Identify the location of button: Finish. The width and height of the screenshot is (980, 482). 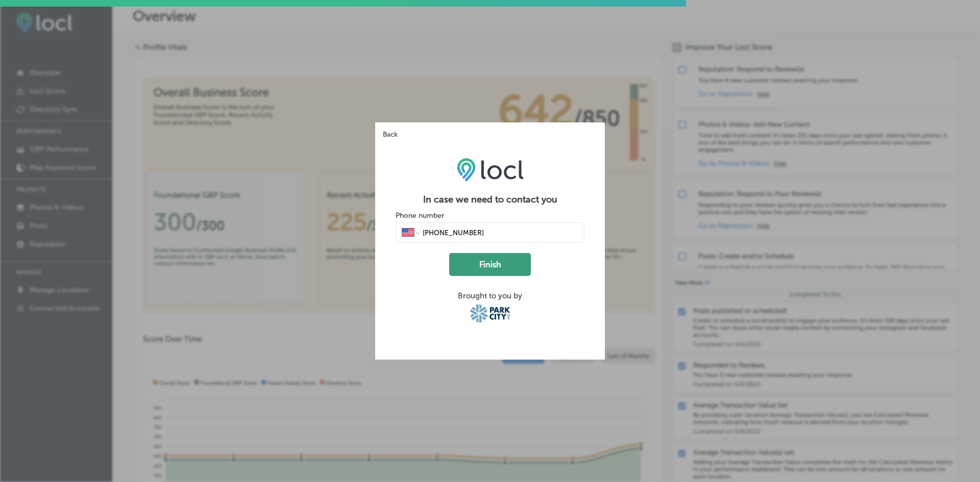
(490, 264).